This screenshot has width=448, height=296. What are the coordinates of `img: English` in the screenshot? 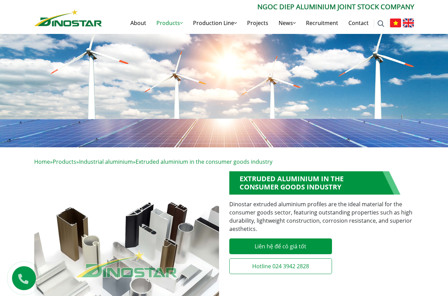 It's located at (409, 23).